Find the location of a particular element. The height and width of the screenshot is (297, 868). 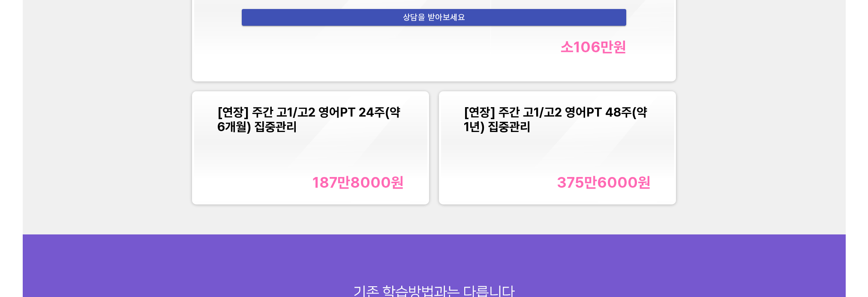

font: 187만8000 is located at coordinates (352, 182).